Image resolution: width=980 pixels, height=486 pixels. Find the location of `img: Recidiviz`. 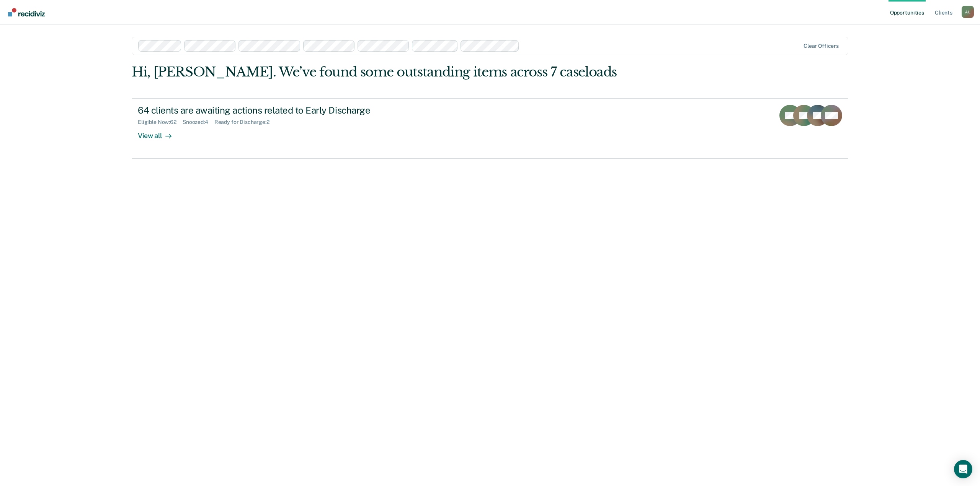

img: Recidiviz is located at coordinates (27, 12).